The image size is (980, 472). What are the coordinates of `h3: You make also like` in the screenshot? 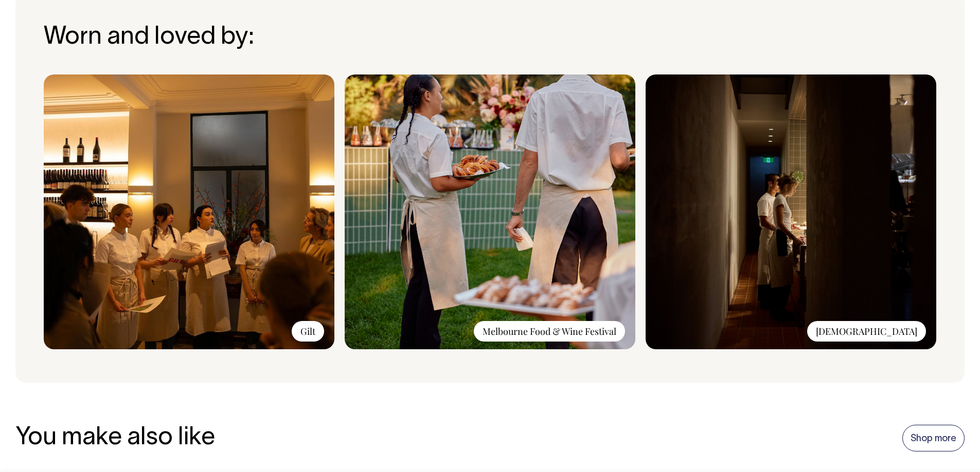 It's located at (116, 438).